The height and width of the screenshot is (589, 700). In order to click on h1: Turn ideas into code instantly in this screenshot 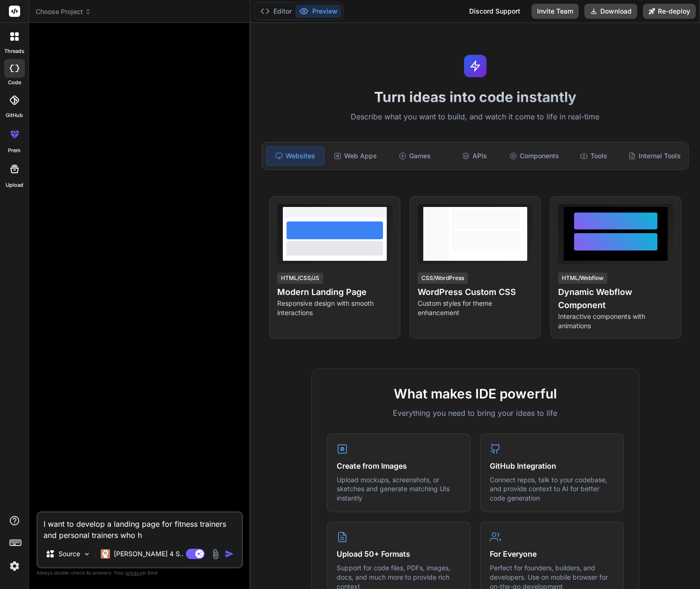, I will do `click(475, 97)`.